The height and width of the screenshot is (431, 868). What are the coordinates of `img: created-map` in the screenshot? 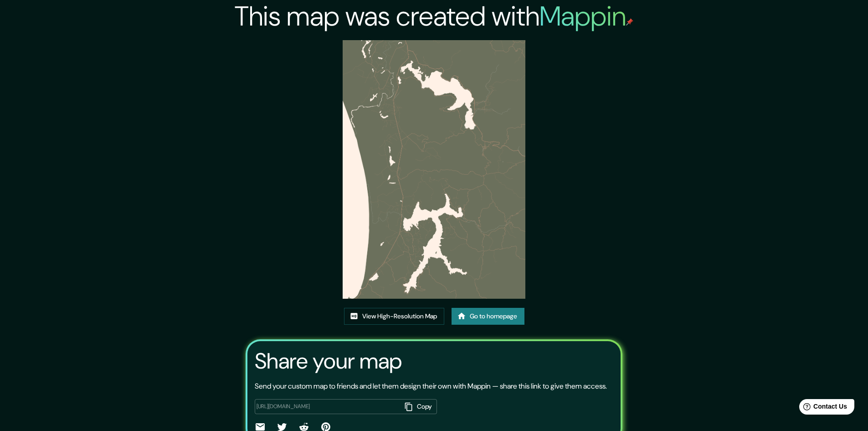 It's located at (434, 169).